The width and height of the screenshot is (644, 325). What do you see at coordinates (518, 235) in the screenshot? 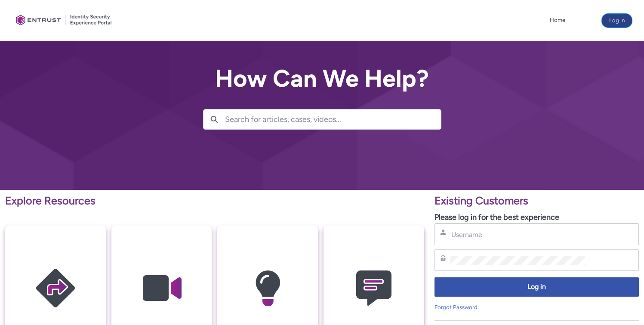
I see `input: Username` at bounding box center [518, 235].